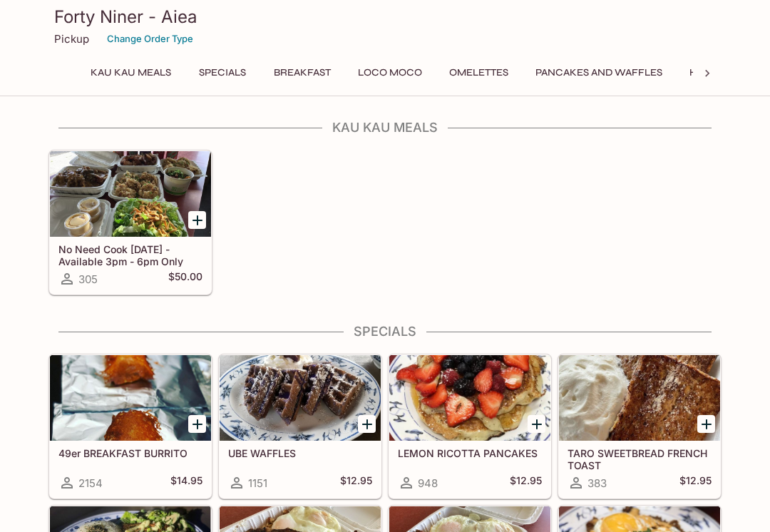 This screenshot has width=770, height=532. I want to click on div: 49er BREAKFAST BURRITO, so click(131, 398).